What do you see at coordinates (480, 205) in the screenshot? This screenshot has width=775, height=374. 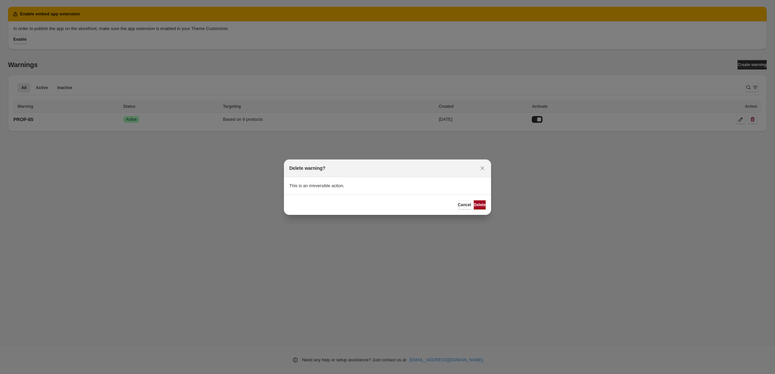 I see `span: Delete` at bounding box center [480, 205].